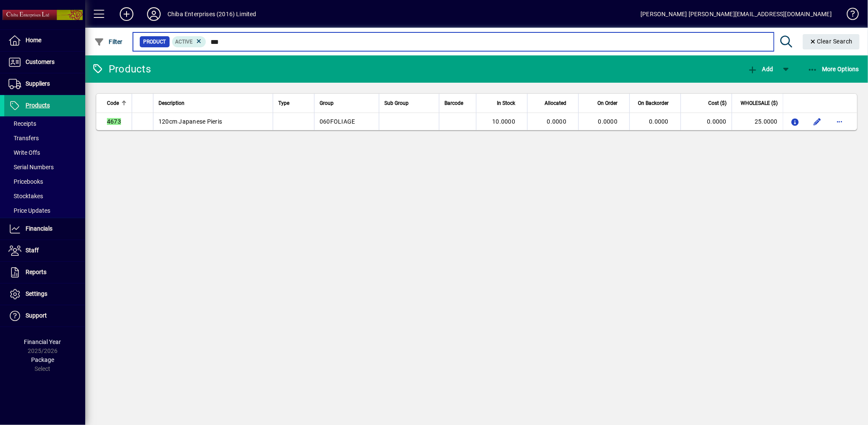 This screenshot has width=868, height=425. I want to click on span: On Backorder, so click(653, 103).